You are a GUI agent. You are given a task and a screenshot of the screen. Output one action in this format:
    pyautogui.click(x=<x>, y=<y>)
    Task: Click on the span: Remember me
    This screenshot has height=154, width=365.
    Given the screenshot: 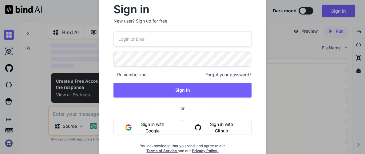 What is the action you would take?
    pyautogui.click(x=130, y=74)
    